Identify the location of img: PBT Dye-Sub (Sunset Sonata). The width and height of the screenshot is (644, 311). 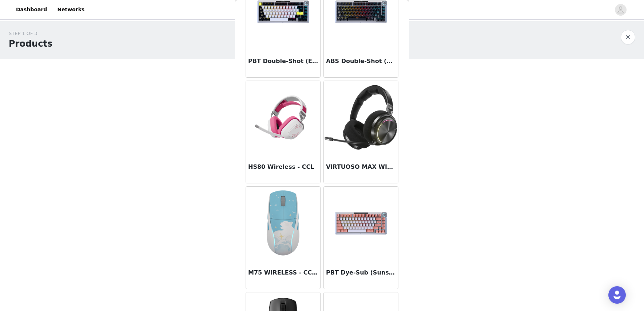
(361, 223).